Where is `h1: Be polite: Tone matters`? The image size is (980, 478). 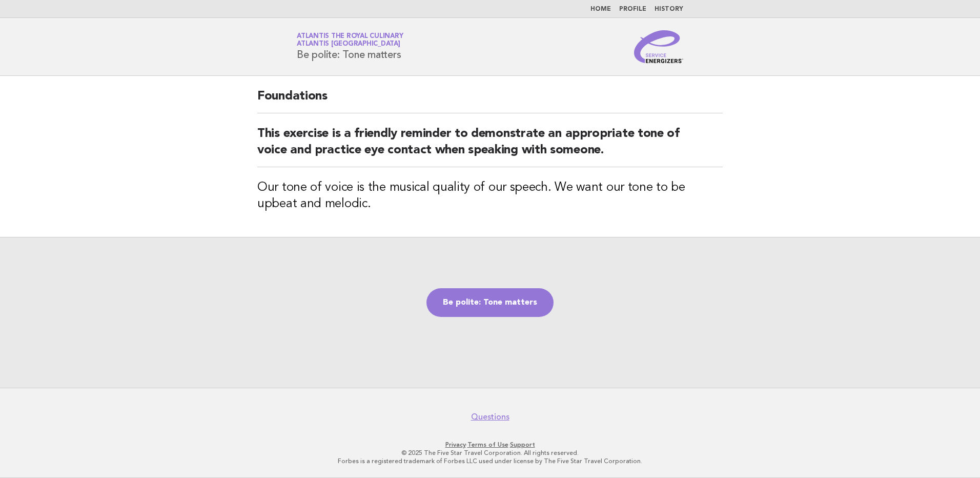
h1: Be polite: Tone matters is located at coordinates (350, 47).